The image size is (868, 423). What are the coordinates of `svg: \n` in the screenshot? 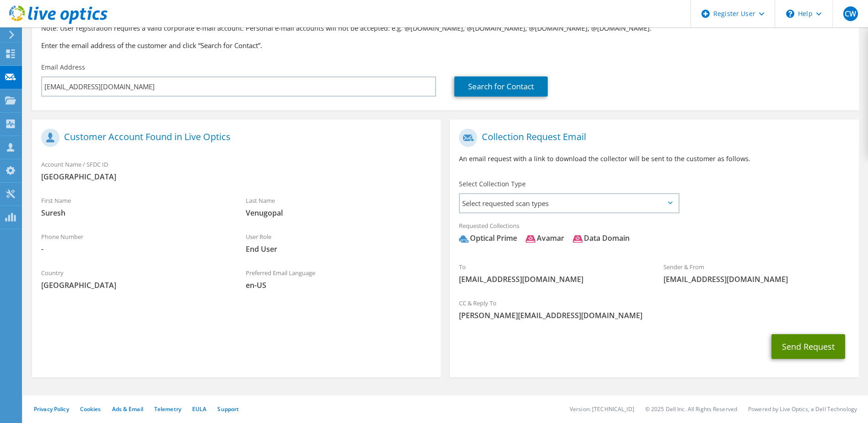 It's located at (790, 14).